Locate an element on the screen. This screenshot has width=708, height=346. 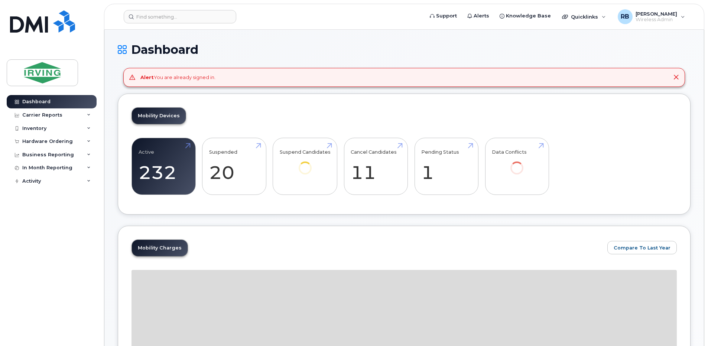
span: Compare To Last Year is located at coordinates (642, 248).